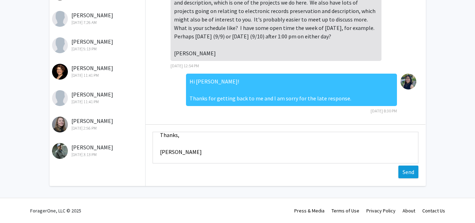 Image resolution: width=475 pixels, height=223 pixels. What do you see at coordinates (60, 98) in the screenshot?
I see `img: Anthony Bardo` at bounding box center [60, 98].